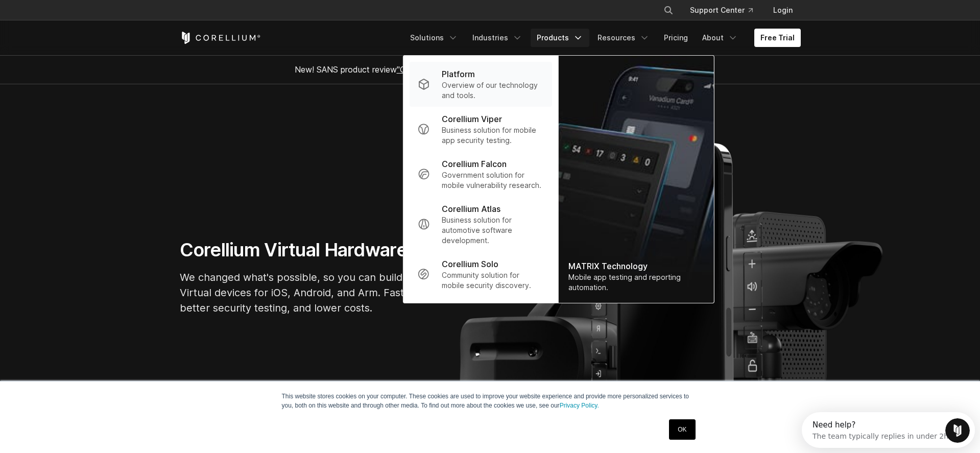 The width and height of the screenshot is (980, 453). What do you see at coordinates (333, 292) in the screenshot?
I see `p: We changed what's possible, so you can build what's next. Virtual devices for iOS, Android, and A...` at bounding box center [333, 292].